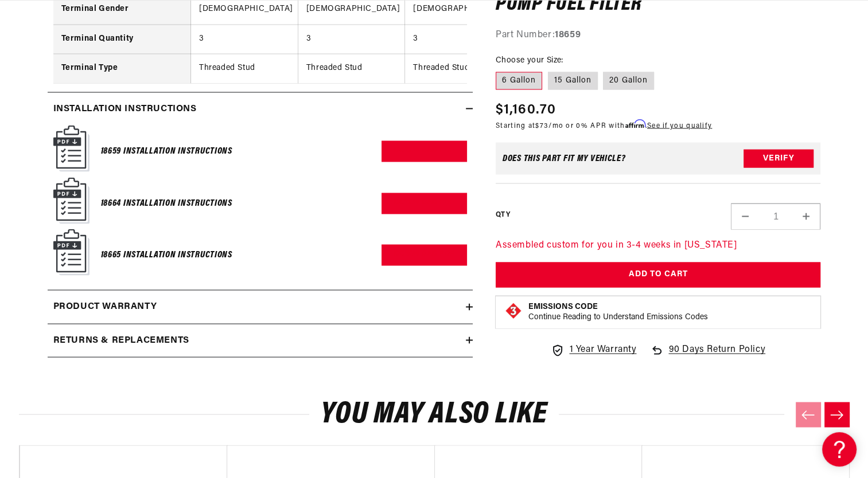 The height and width of the screenshot is (478, 868). What do you see at coordinates (567, 35) in the screenshot?
I see `strong: 18659` at bounding box center [567, 35].